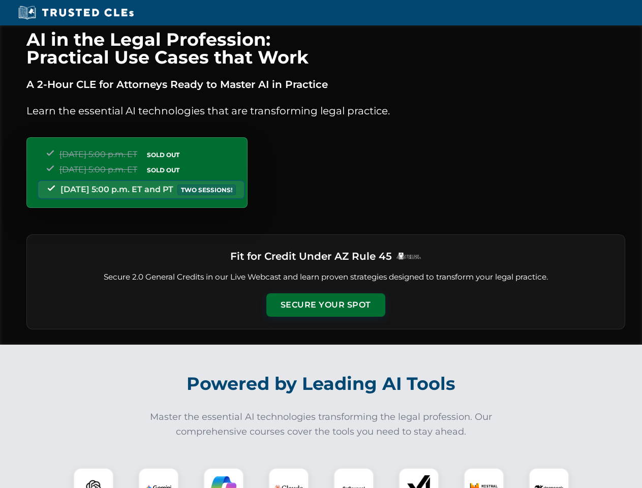 Image resolution: width=642 pixels, height=488 pixels. Describe the element at coordinates (409, 256) in the screenshot. I see `img: Logo` at that location.